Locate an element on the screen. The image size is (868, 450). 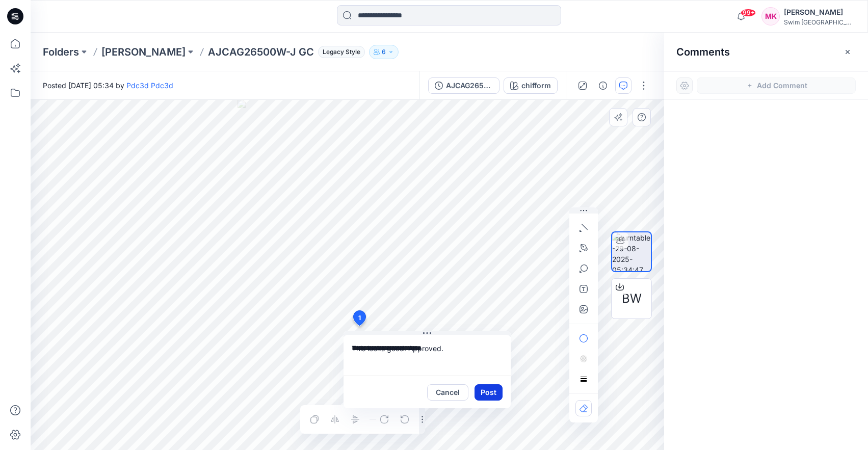
p: 6 is located at coordinates (384, 52).